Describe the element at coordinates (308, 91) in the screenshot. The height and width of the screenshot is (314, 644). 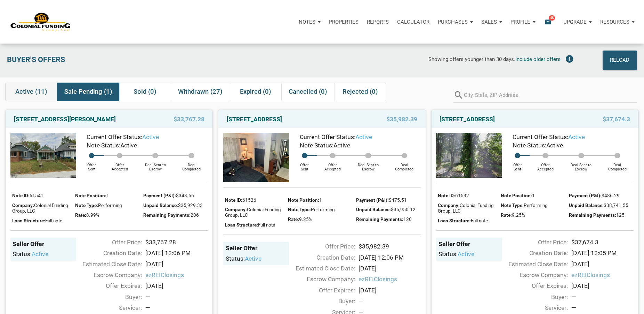
I see `div: Cancelled (0)` at that location.